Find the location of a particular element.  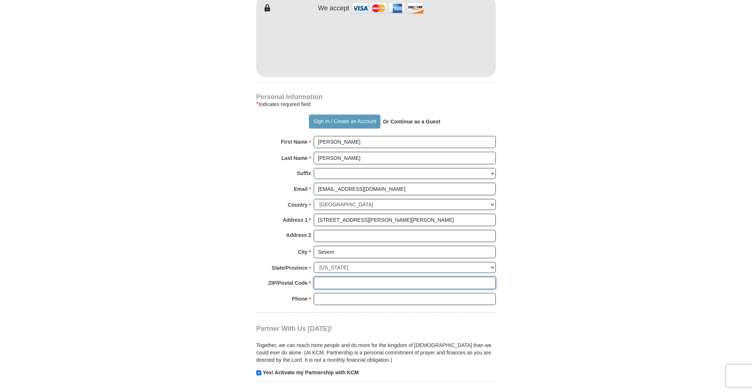

strong: Or Continue as a Guest is located at coordinates (412, 122).